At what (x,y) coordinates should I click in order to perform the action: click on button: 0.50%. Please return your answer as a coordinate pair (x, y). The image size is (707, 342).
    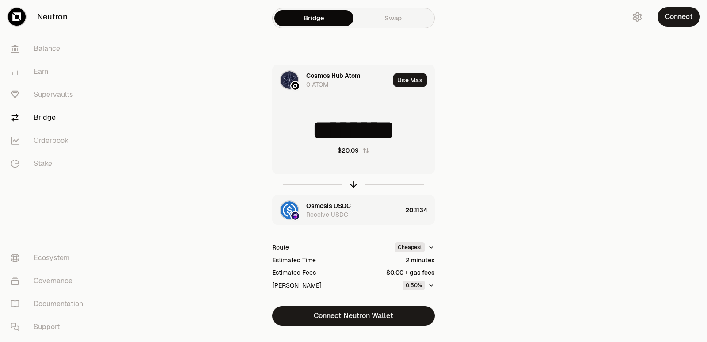
    Looking at the image, I should click on (419, 285).